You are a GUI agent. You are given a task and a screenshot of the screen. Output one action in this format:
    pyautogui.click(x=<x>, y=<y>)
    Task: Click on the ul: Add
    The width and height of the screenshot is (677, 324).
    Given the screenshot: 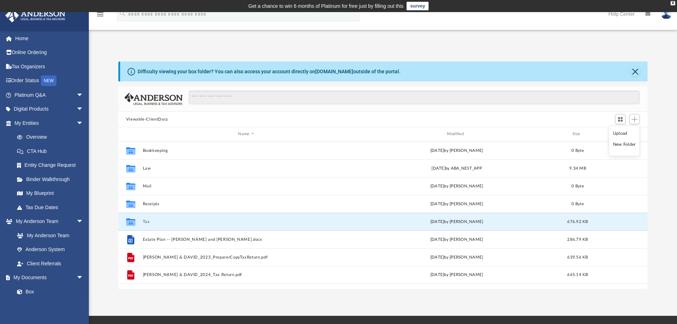 What is the action you would take?
    pyautogui.click(x=624, y=141)
    